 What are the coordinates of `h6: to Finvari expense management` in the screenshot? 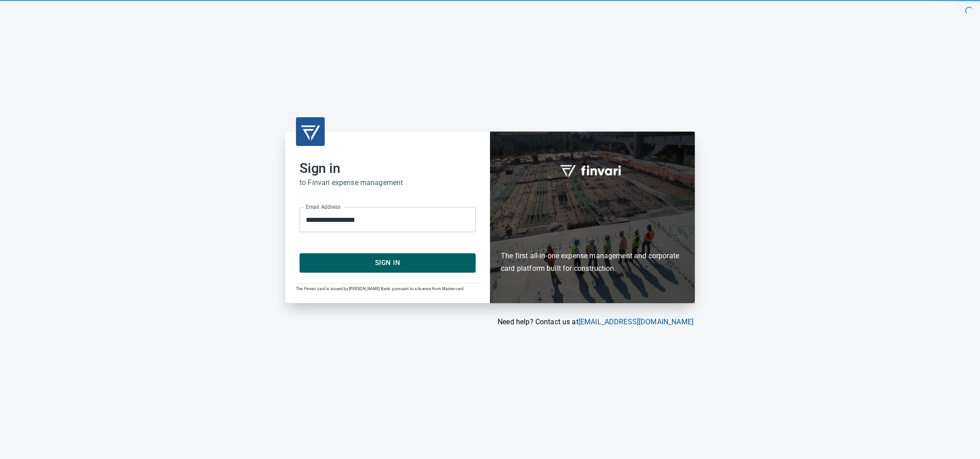 It's located at (388, 182).